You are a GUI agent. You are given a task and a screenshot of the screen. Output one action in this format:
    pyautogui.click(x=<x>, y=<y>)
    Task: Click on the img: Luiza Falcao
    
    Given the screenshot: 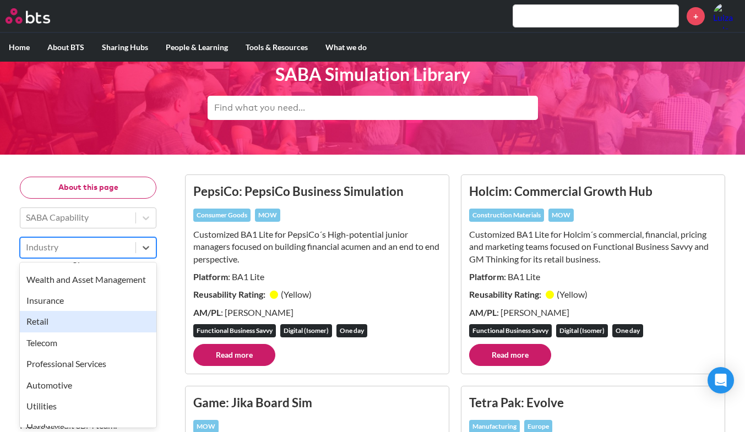 What is the action you would take?
    pyautogui.click(x=726, y=16)
    